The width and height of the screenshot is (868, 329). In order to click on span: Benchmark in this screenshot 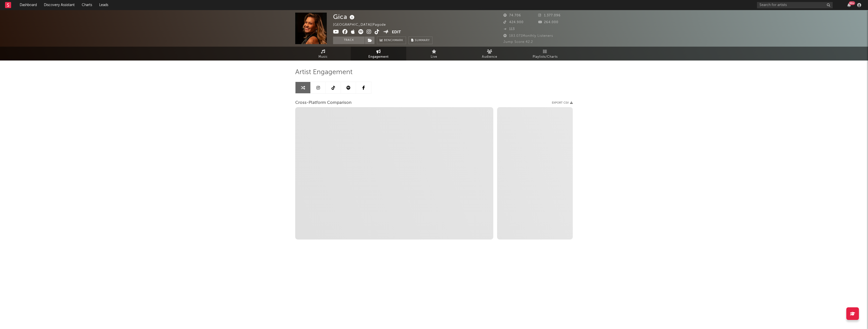, I will do `click(394, 40)`.